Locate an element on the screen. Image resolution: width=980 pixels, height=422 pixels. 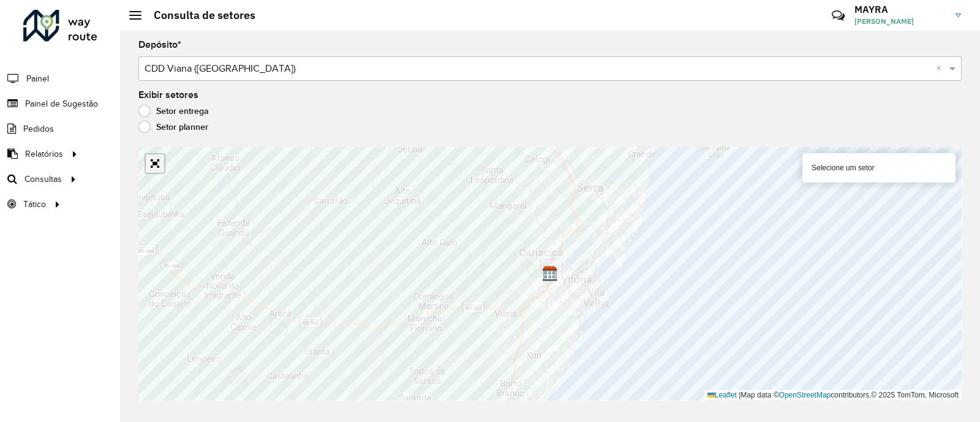
h2: Consulta de setores is located at coordinates (198, 15).